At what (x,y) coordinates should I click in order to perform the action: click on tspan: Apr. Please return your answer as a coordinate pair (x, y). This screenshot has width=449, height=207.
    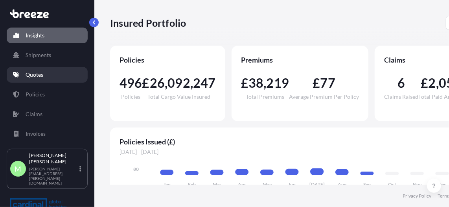
    Looking at the image, I should click on (242, 184).